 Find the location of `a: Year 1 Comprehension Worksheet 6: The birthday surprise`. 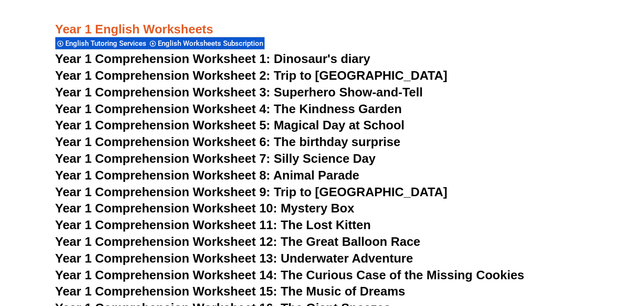

a: Year 1 Comprehension Worksheet 6: The birthday surprise is located at coordinates (228, 141).